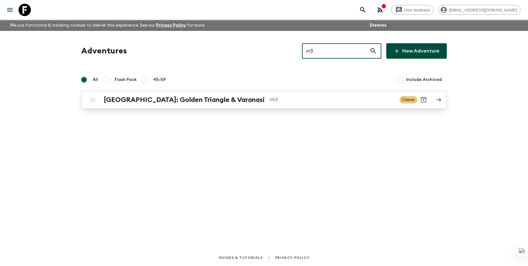 This screenshot has width=528, height=266. Describe the element at coordinates (10, 10) in the screenshot. I see `button: menu` at that location.